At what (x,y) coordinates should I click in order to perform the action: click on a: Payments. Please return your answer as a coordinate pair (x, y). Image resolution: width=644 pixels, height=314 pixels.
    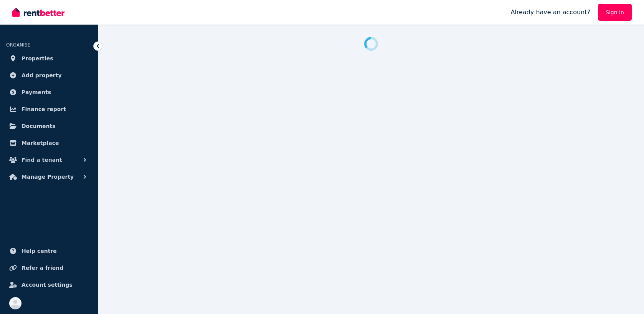
    Looking at the image, I should click on (49, 92).